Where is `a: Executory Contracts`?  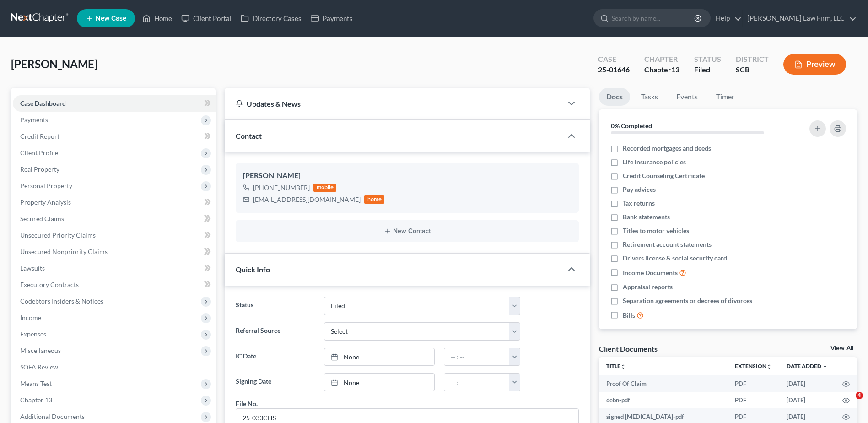
a: Executory Contracts is located at coordinates (114, 285).